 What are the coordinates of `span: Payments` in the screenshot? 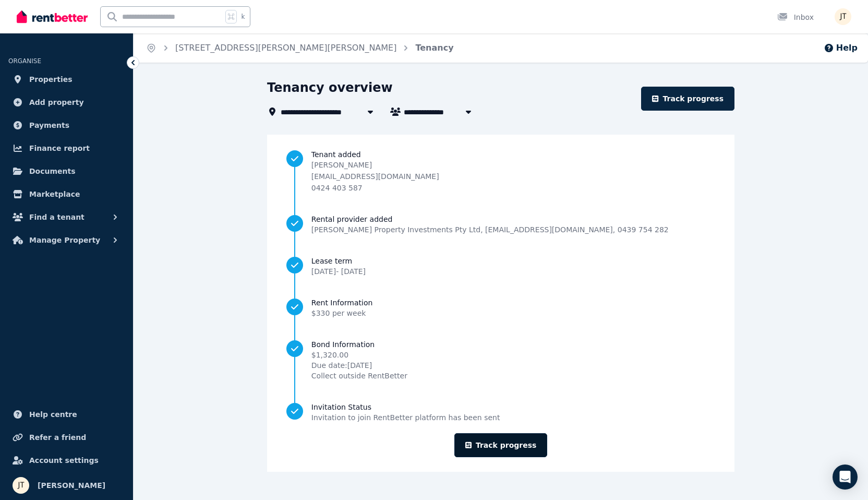 It's located at (49, 126).